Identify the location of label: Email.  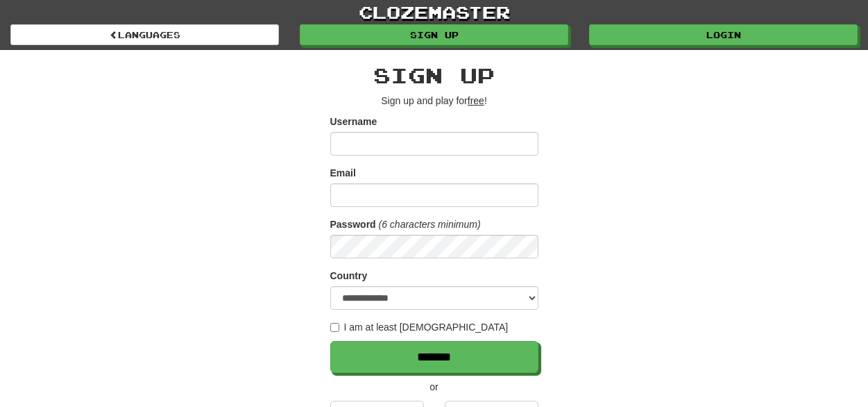
(343, 173).